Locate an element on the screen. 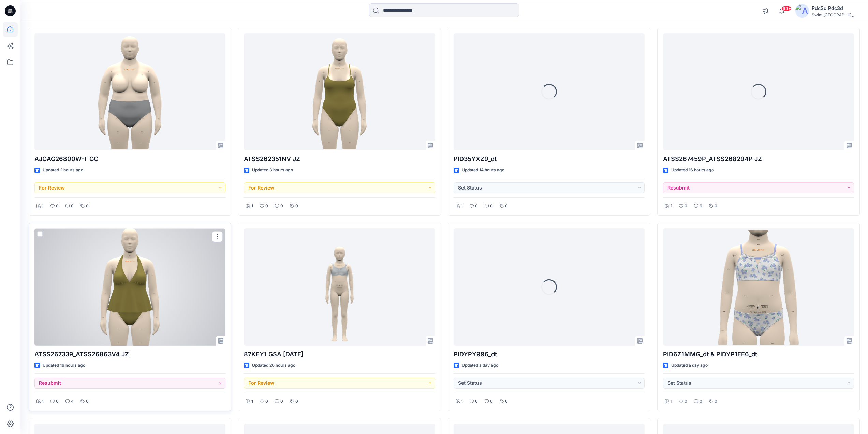 This screenshot has height=434, width=868. a: ATSS267339_ATSS26863V4 JZ is located at coordinates (130, 287).